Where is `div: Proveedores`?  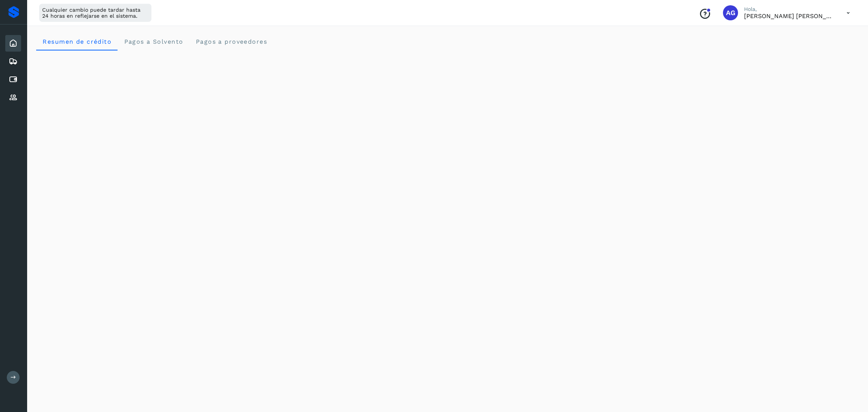 div: Proveedores is located at coordinates (13, 98).